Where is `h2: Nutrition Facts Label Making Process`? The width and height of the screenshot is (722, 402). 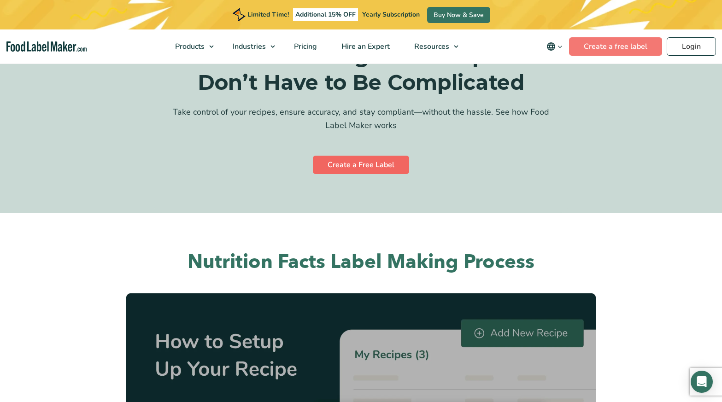
h2: Nutrition Facts Label Making Process is located at coordinates (361, 262).